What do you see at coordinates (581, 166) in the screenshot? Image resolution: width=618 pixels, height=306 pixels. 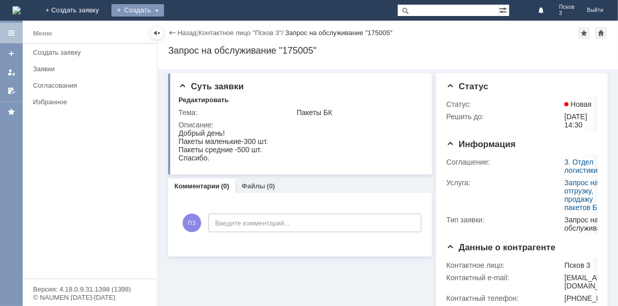 I see `a: 3. Отдел логистики` at bounding box center [581, 166].